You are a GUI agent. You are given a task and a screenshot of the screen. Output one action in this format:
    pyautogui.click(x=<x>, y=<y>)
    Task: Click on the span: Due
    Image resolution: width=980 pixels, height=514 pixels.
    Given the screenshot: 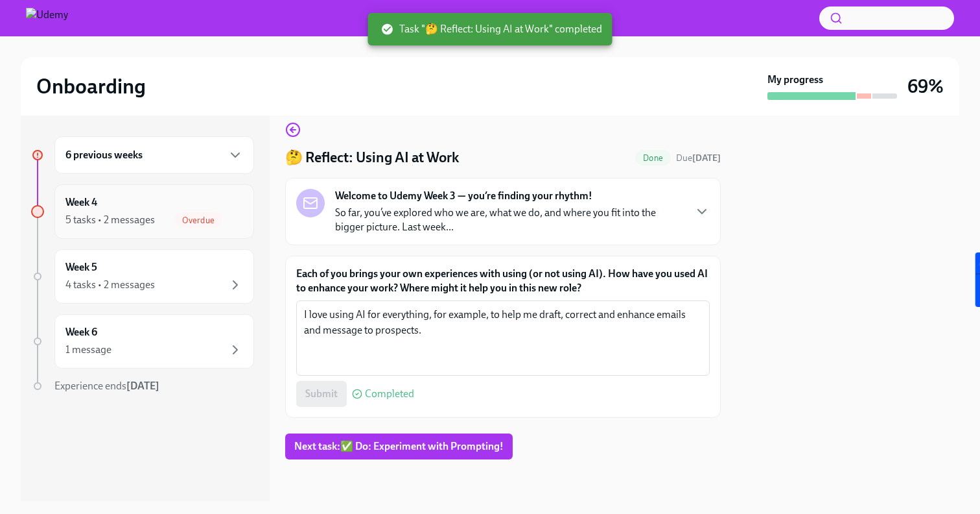 What is the action you would take?
    pyautogui.click(x=698, y=158)
    